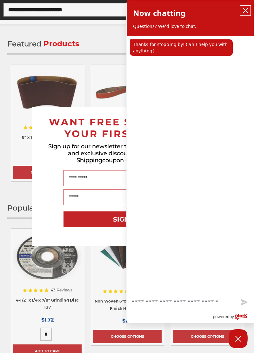 The width and height of the screenshot is (254, 353). Describe the element at coordinates (181, 48) in the screenshot. I see `p: Thanks for stopping by! Can I help you with anything?` at that location.